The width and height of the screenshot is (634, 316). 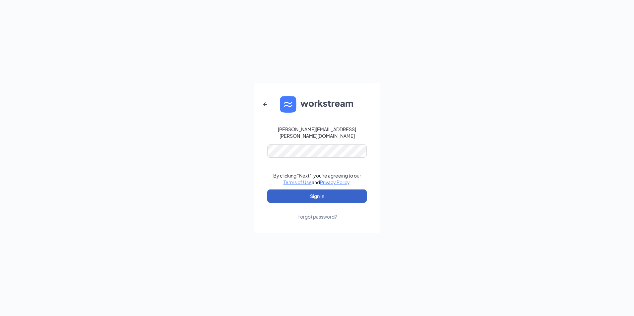 I want to click on img: WS logo and Workstream text, so click(x=317, y=104).